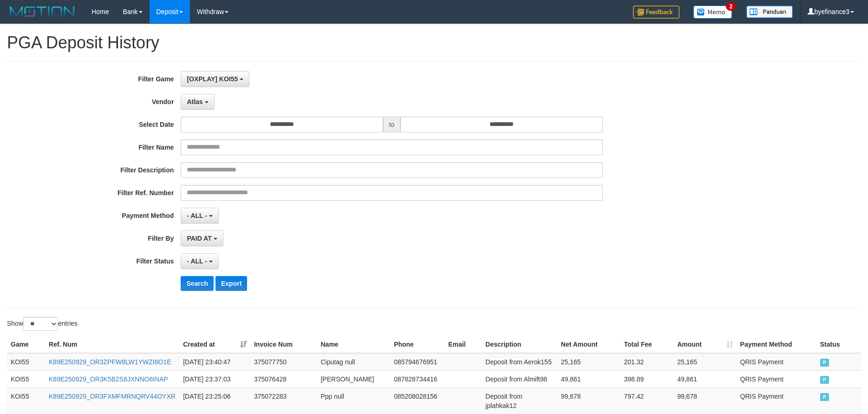 The height and width of the screenshot is (414, 868). I want to click on button: Search, so click(197, 284).